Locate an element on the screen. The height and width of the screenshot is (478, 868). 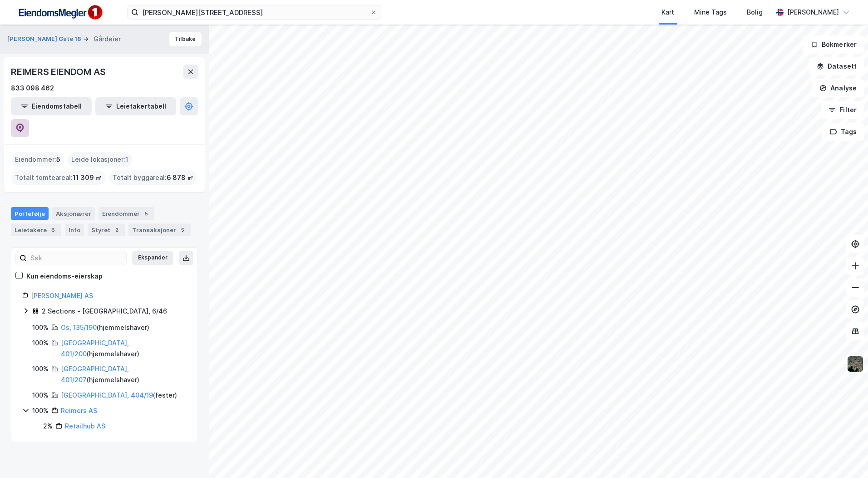
button: Eiendomstabell is located at coordinates (52, 106).